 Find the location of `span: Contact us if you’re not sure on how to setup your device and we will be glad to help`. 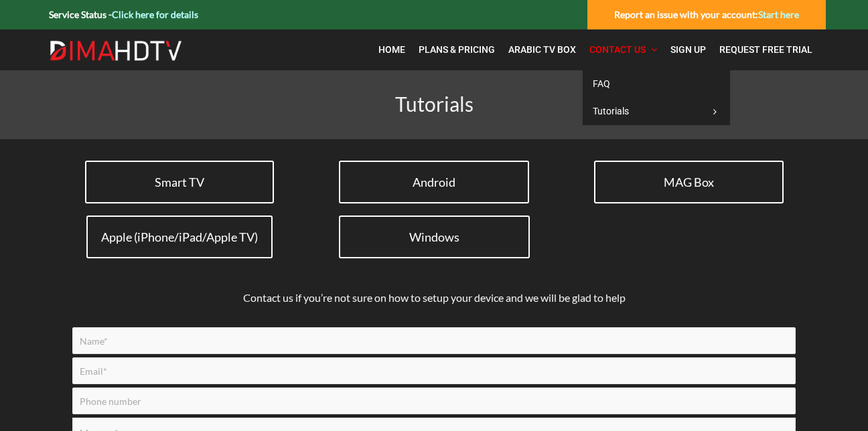

span: Contact us if you’re not sure on how to setup your device and we will be glad to help is located at coordinates (434, 297).